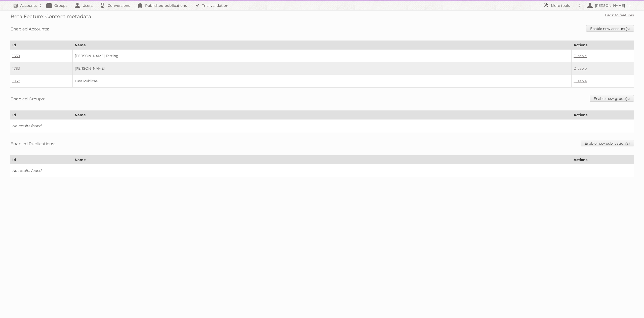  What do you see at coordinates (32, 144) in the screenshot?
I see `h3: Enabled Publications:` at bounding box center [32, 144].